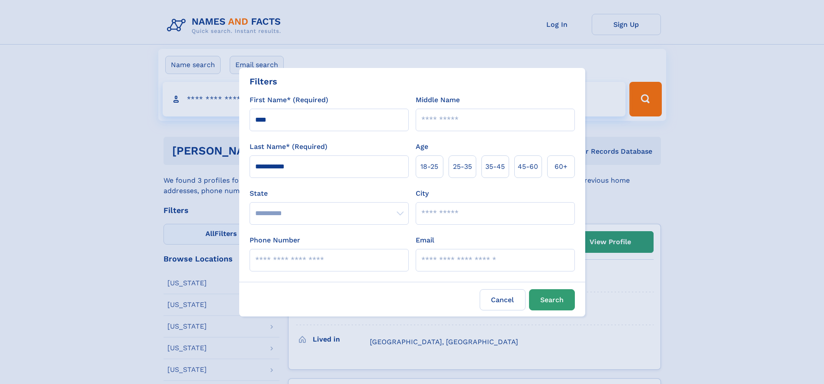 The height and width of the screenshot is (384, 824). Describe the element at coordinates (275, 240) in the screenshot. I see `label: Phone Number` at that location.